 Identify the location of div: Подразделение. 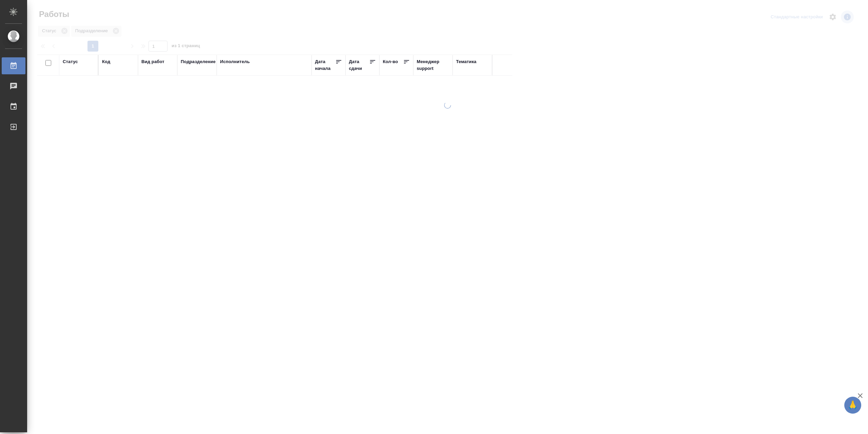
(198, 61).